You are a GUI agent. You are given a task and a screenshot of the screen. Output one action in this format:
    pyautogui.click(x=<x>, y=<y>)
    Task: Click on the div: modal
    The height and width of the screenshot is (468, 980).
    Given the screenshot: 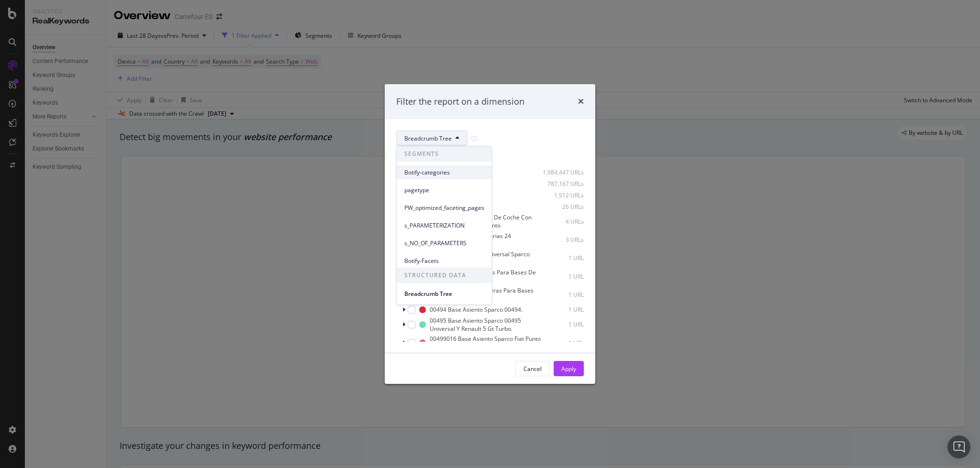 What is the action you would take?
    pyautogui.click(x=490, y=234)
    